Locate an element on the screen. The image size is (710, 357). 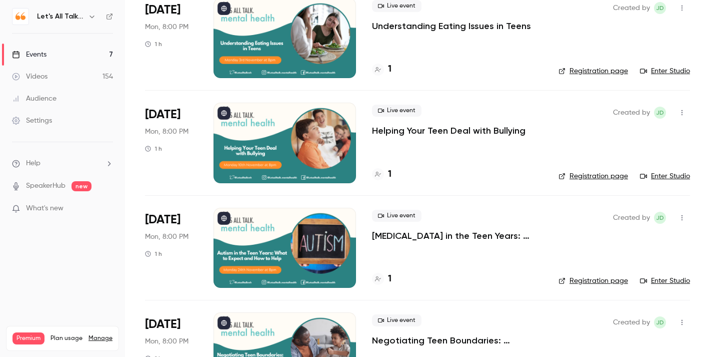
a: SpeakerHub is located at coordinates (46, 186).